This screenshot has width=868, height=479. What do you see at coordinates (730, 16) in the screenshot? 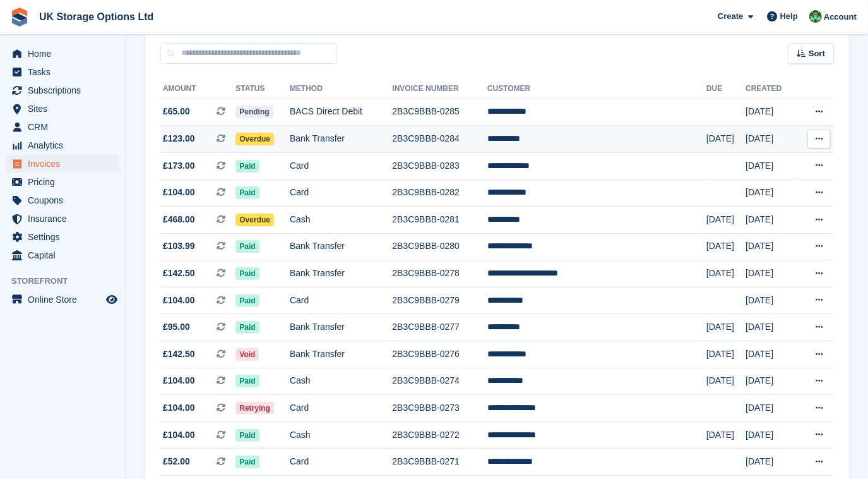
I see `span: Create` at bounding box center [730, 16].